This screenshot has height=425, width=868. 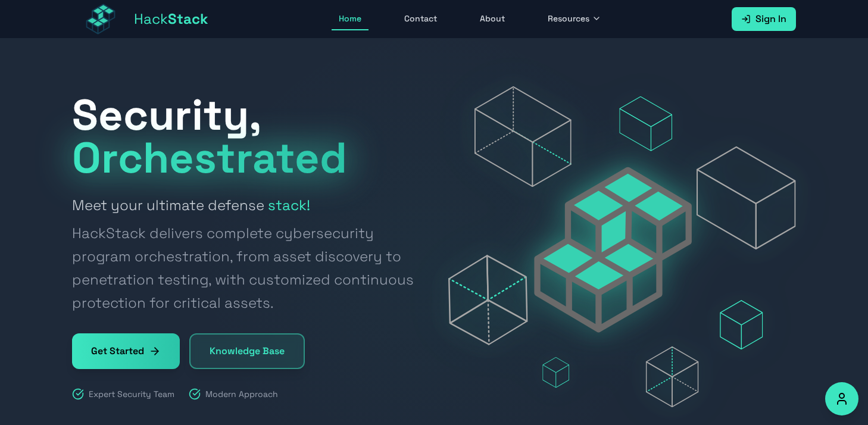 What do you see at coordinates (246, 269) in the screenshot?
I see `span: HackStack delivers complete cybersecurity program orchestration, from asset discovery to penetrat...` at bounding box center [246, 269].